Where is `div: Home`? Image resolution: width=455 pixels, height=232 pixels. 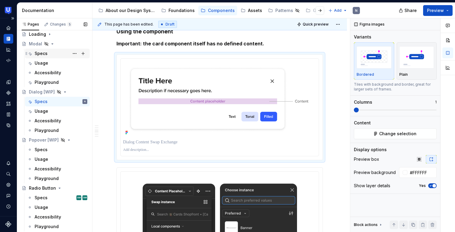
div: Home is located at coordinates (8, 28).